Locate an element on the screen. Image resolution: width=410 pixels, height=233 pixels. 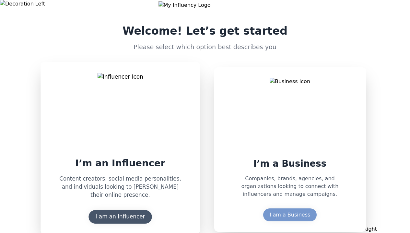
p: Companies, brands, agencies, and organizations looking to connect with influencers and manage cam... is located at coordinates (290, 187).